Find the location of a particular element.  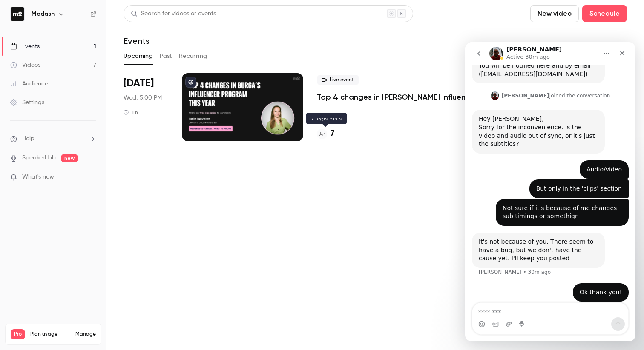

div: Videos is located at coordinates (25, 65).